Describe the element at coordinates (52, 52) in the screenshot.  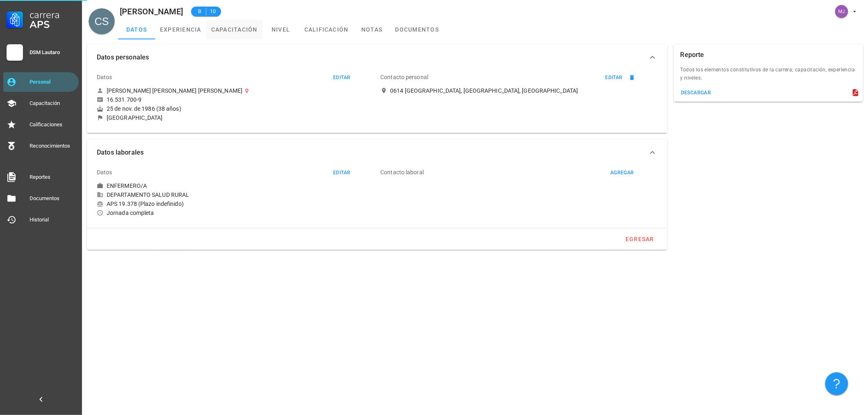
I see `div: DSM Lautaro` at that location.